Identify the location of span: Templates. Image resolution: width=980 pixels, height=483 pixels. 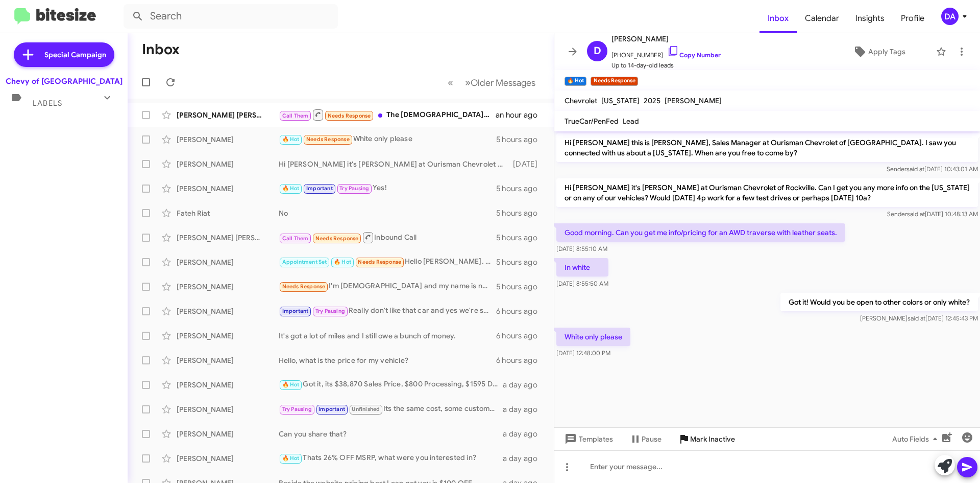
(588, 439).